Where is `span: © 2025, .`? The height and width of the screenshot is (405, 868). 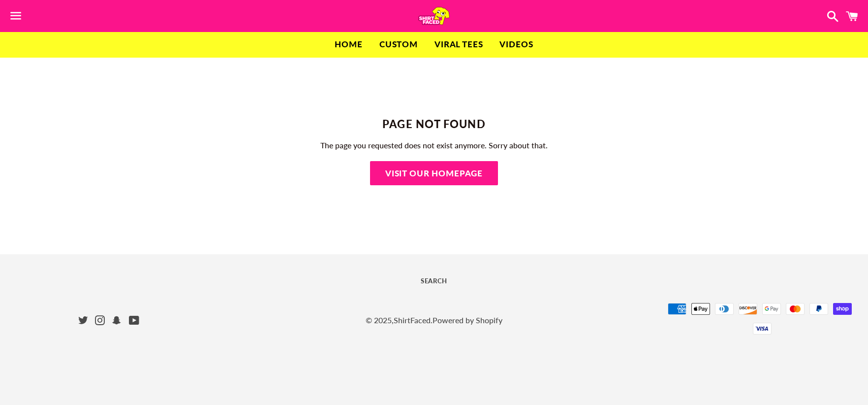
span: © 2025, . is located at coordinates (434, 319).